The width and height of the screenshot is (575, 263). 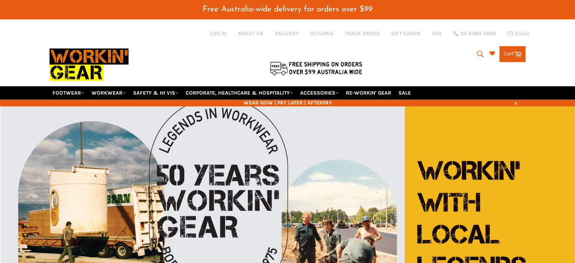 I want to click on a: ABOUT US, so click(x=251, y=33).